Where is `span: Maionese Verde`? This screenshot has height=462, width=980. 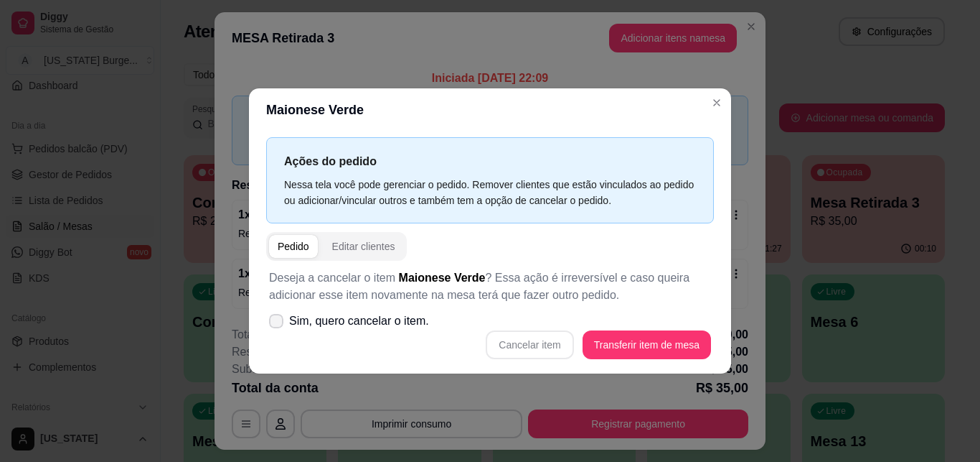 span: Maionese Verde is located at coordinates (442, 278).